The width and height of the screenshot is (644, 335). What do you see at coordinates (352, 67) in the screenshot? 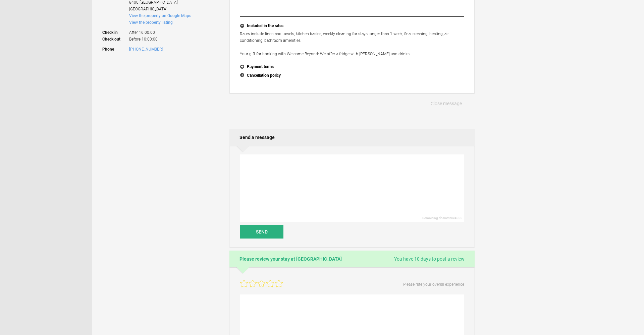
I see `button: Payment terms` at bounding box center [352, 67].